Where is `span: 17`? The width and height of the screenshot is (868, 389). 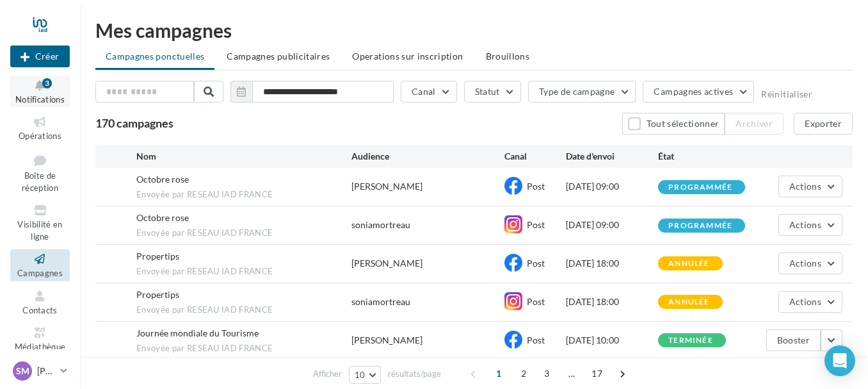
span: 17 is located at coordinates (597, 374).